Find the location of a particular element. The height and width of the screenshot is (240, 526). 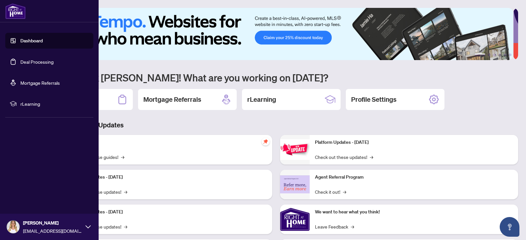

span: pushpin is located at coordinates (266, 142).